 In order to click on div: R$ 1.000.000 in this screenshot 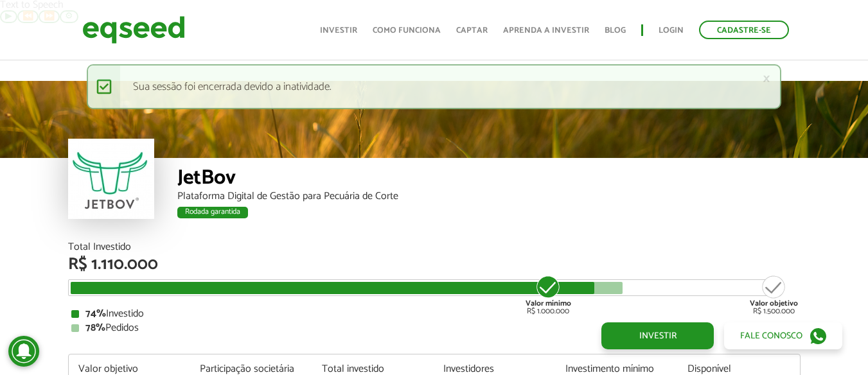, I will do `click(548, 295)`.